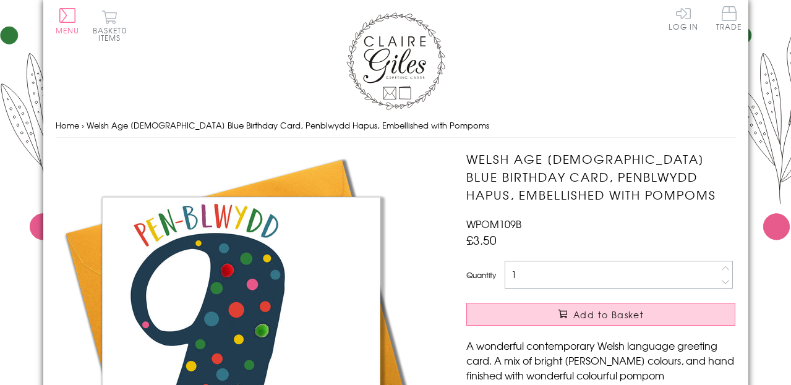 This screenshot has width=791, height=385. Describe the element at coordinates (494, 224) in the screenshot. I see `span: WPOM109B` at that location.